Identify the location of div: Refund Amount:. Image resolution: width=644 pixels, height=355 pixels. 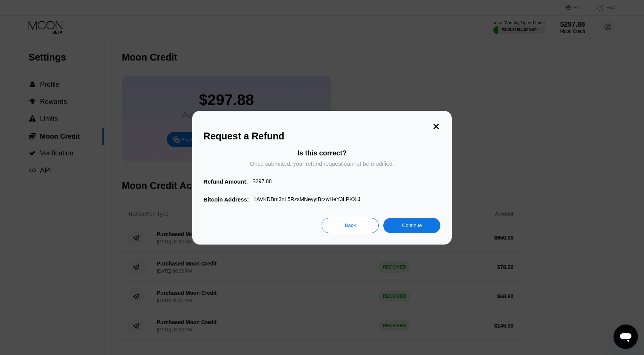
(226, 181).